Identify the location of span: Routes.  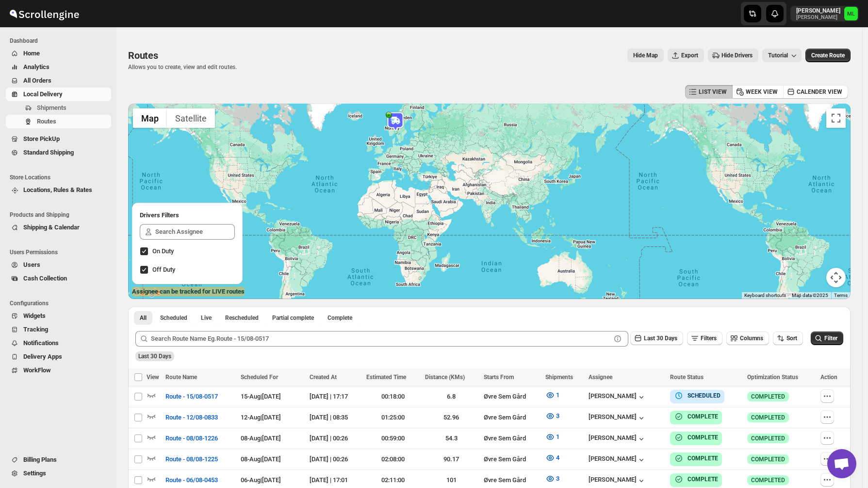
(47, 121).